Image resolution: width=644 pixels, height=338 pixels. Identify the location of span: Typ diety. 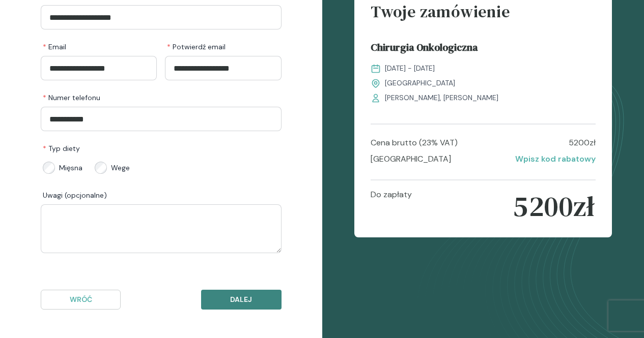
(61, 148).